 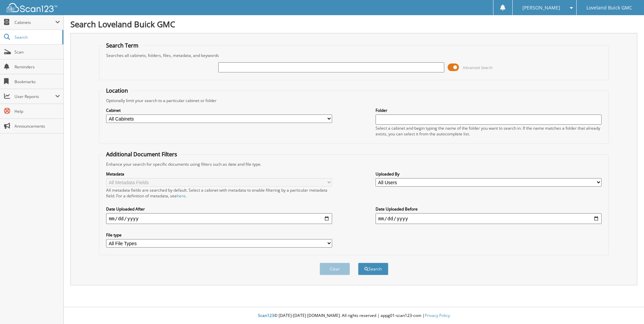 I want to click on label: Metadata, so click(x=219, y=174).